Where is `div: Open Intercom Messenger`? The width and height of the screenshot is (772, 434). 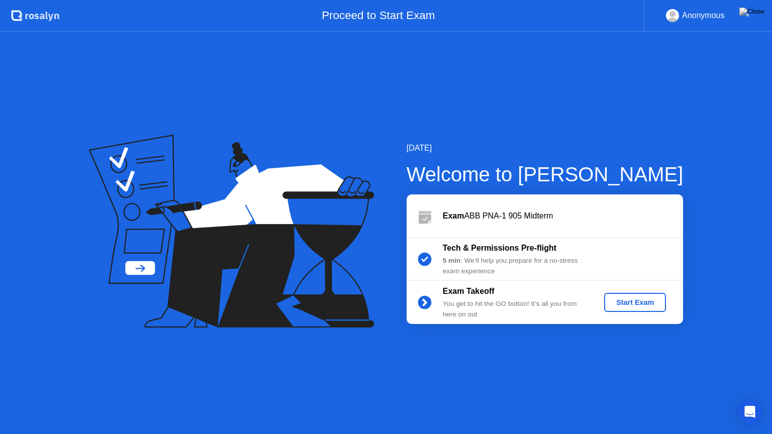
div: Open Intercom Messenger is located at coordinates (750, 412).